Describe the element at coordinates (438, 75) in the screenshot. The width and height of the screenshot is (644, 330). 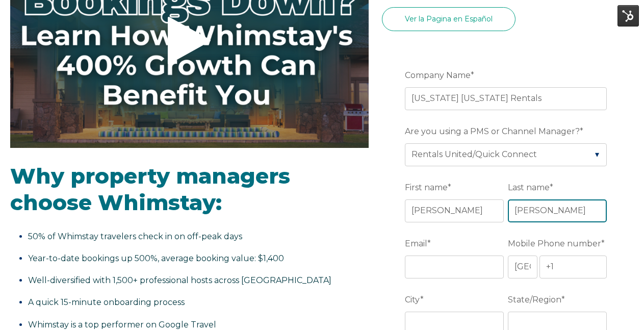
I see `span: Company Name` at that location.